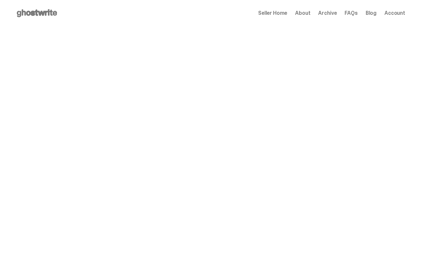 This screenshot has width=426, height=259. I want to click on span: About, so click(303, 13).